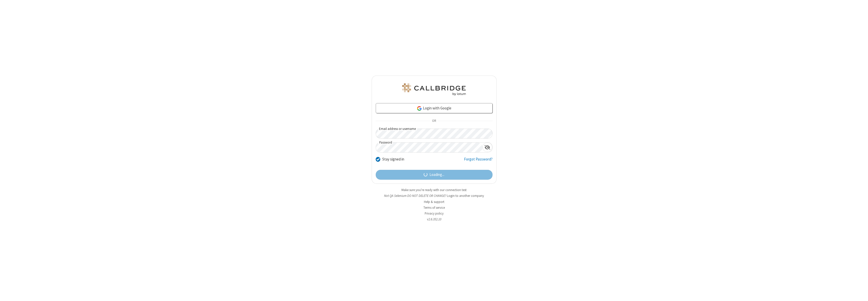  What do you see at coordinates (437, 175) in the screenshot?
I see `span: Loading...` at bounding box center [437, 175].